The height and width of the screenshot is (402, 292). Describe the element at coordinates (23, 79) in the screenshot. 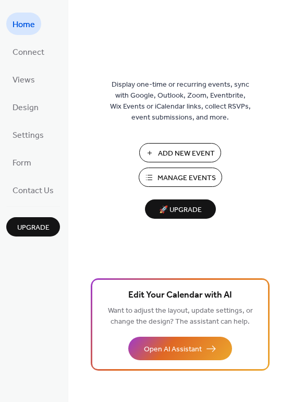

I see `a: Views` at that location.